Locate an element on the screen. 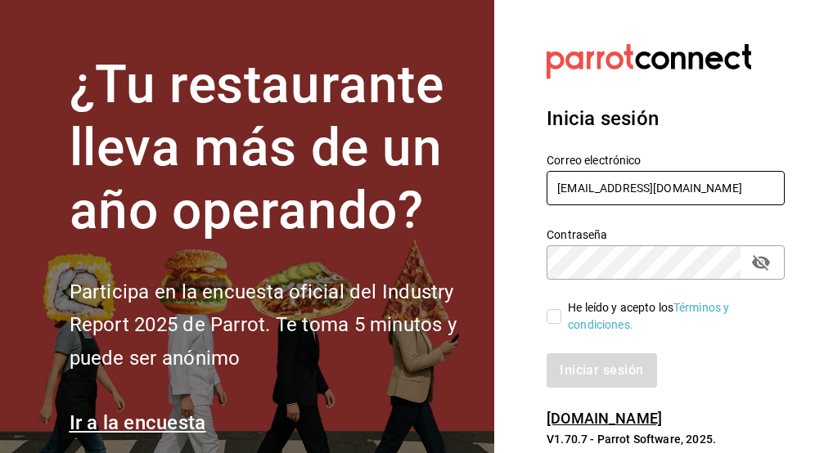 This screenshot has height=453, width=824. a: Ir a la encuesta is located at coordinates (137, 423).